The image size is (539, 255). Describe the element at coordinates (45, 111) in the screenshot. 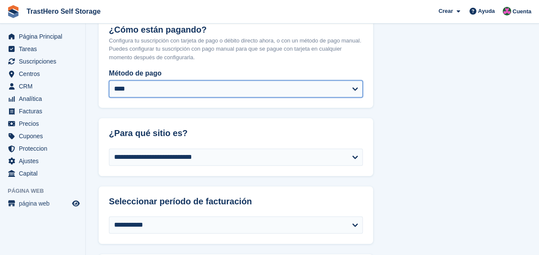

I see `span: Facturas` at that location.